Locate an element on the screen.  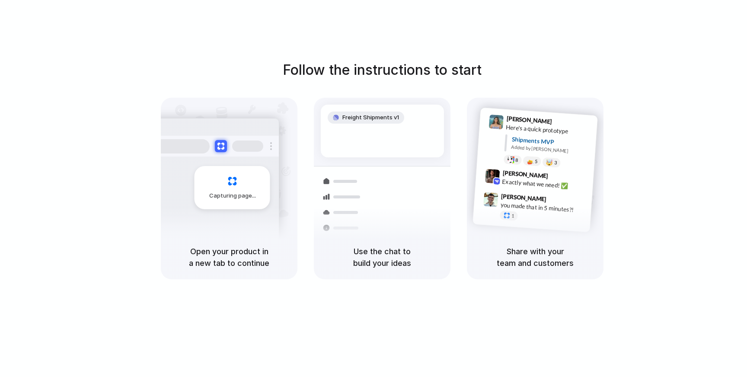
span: 9:41 AM is located at coordinates (563, 123).